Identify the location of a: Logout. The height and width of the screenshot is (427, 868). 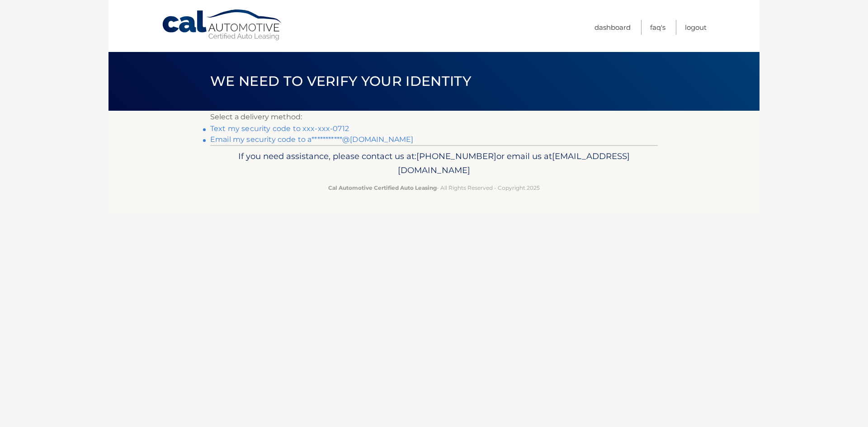
(696, 27).